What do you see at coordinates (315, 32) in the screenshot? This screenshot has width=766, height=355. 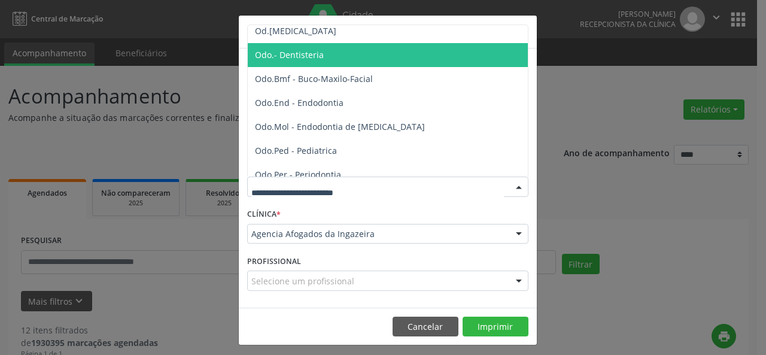 I see `h5: Relatório de agendamentos` at bounding box center [315, 32].